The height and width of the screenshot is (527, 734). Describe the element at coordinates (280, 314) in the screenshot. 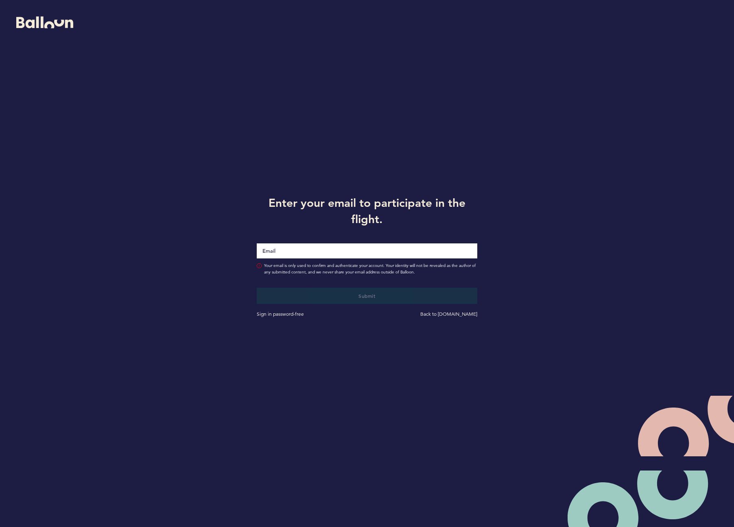

I see `a: Sign in password-free` at that location.